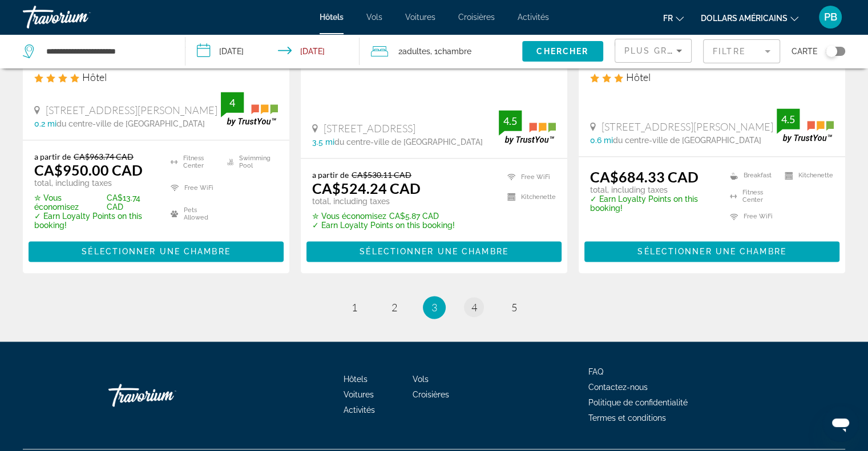 This screenshot has height=451, width=868. Describe the element at coordinates (673, 18) in the screenshot. I see `button: Changer de langue` at that location.